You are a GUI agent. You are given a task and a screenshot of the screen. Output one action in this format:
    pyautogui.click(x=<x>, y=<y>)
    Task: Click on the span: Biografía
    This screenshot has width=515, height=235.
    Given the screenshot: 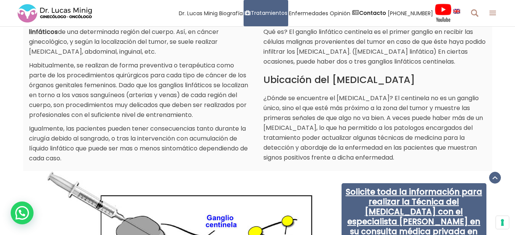 What is the action you would take?
    pyautogui.click(x=231, y=13)
    